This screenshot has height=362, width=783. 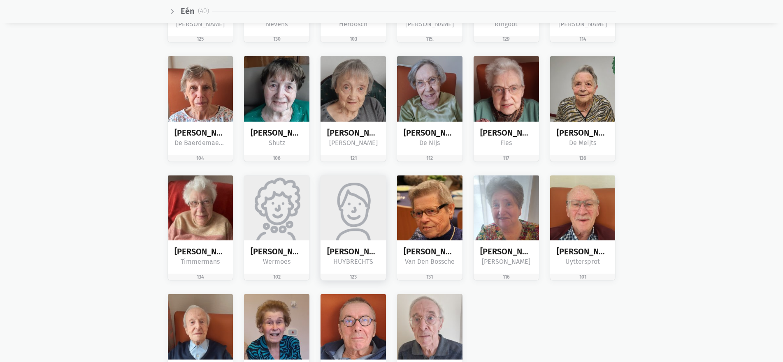 I want to click on div: Uyttersprot, so click(x=582, y=262).